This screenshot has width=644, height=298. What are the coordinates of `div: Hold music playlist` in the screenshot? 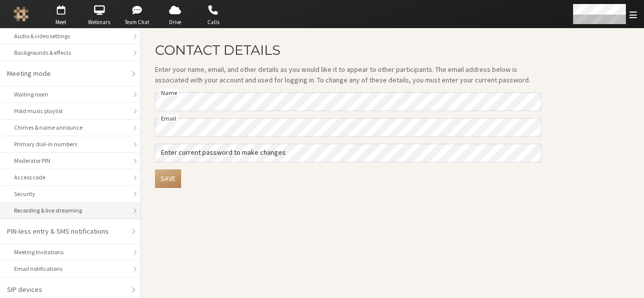 It's located at (70, 111).